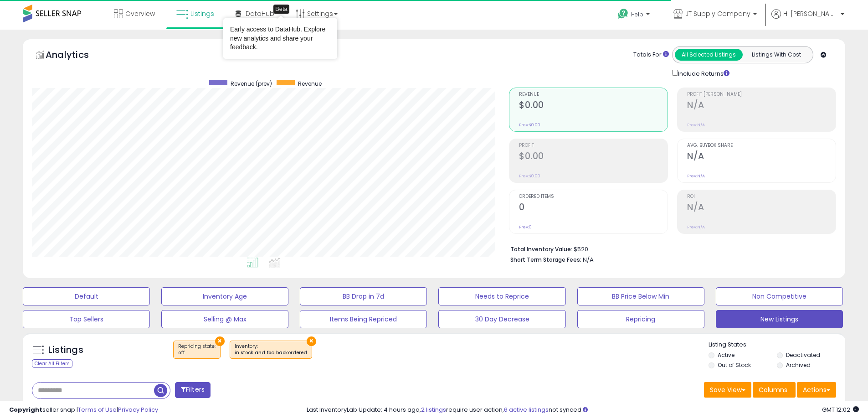 This screenshot has height=419, width=868. What do you see at coordinates (502, 297) in the screenshot?
I see `button: Needs to Reprice` at bounding box center [502, 297].